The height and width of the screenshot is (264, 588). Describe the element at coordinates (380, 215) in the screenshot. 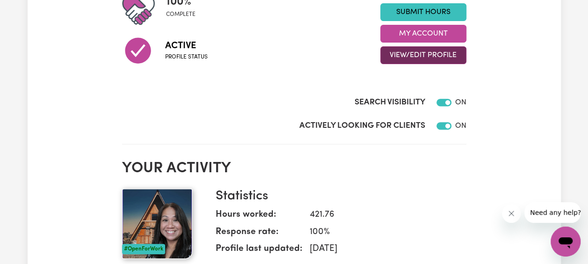

I see `dd: 421.76` at that location.